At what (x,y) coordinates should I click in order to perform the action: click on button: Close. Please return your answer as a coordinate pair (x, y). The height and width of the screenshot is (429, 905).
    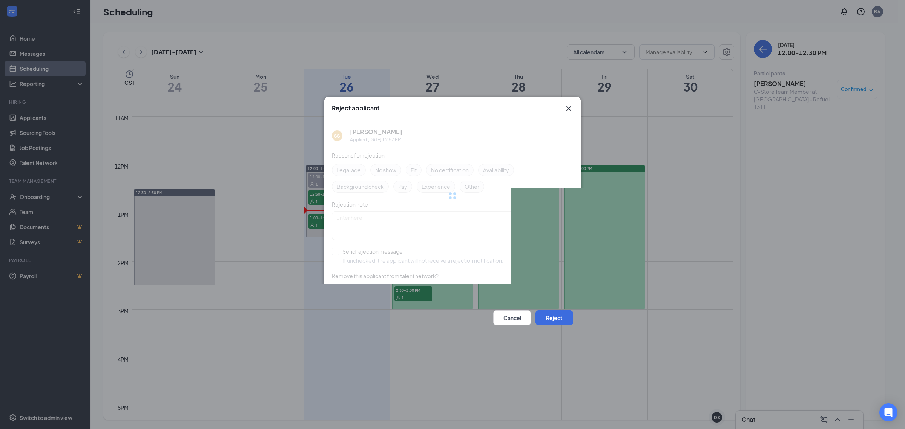
    Looking at the image, I should click on (569, 109).